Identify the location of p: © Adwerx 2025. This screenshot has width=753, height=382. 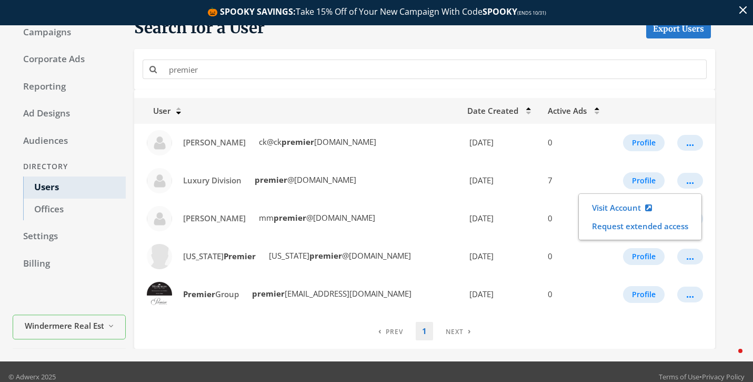
(32, 376).